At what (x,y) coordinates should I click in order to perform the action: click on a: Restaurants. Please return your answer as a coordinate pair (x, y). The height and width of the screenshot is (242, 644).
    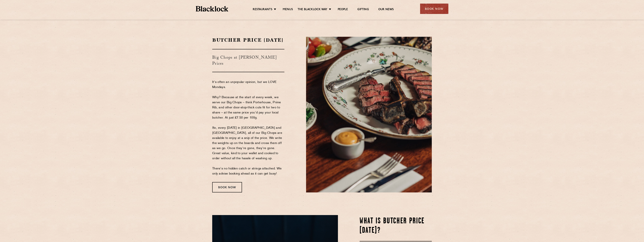
    Looking at the image, I should click on (263, 10).